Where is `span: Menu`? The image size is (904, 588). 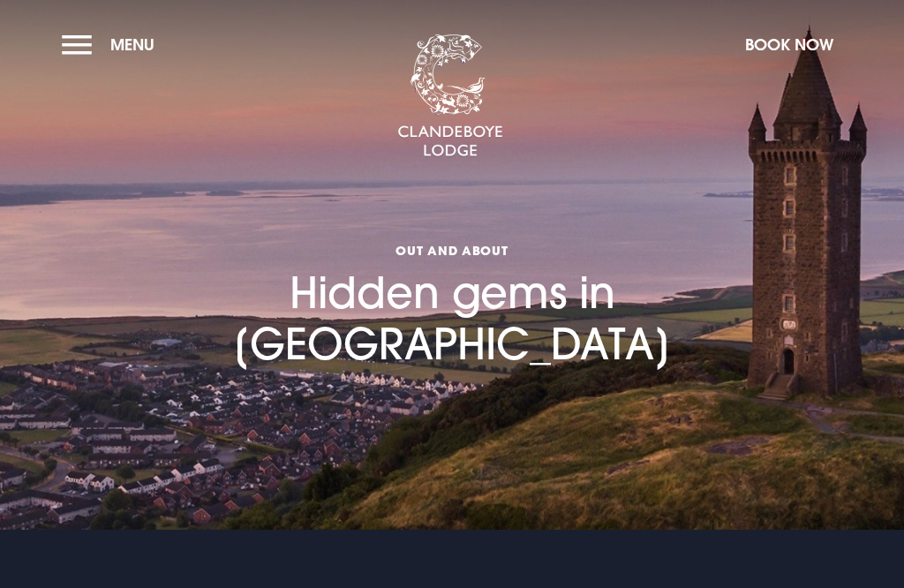
span: Menu is located at coordinates (132, 44).